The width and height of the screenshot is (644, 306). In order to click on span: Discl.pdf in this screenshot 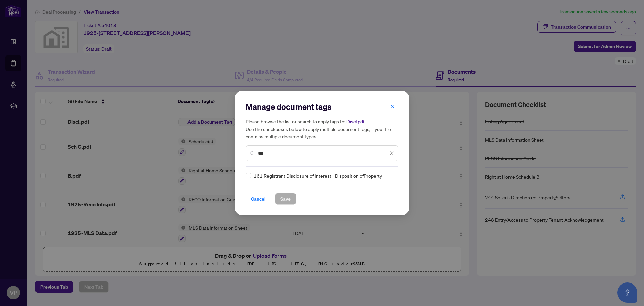, I will do `click(355, 122)`.